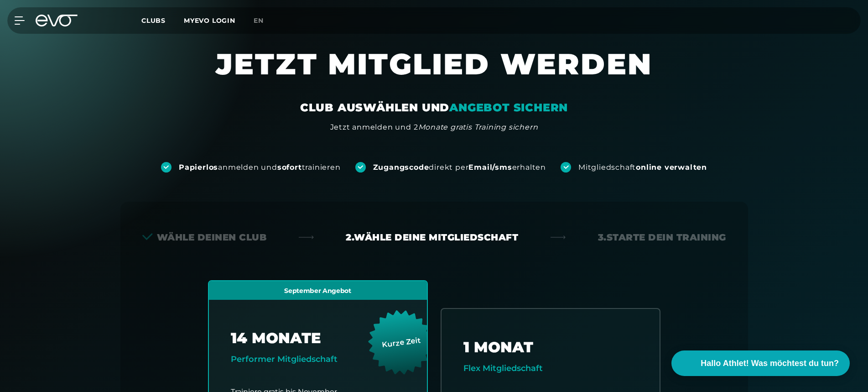 This screenshot has width=868, height=392. I want to click on span: Hallo Athlet! Was möchtest du tun?, so click(769, 363).